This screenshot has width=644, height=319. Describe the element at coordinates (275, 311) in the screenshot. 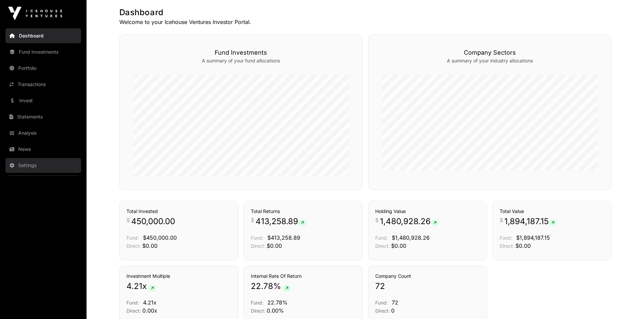

I see `span: 0.00%` at that location.